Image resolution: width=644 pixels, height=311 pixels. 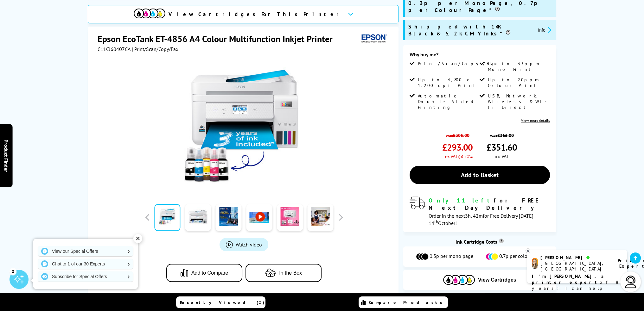 I want to click on span: Similar Printers, so click(x=330, y=23).